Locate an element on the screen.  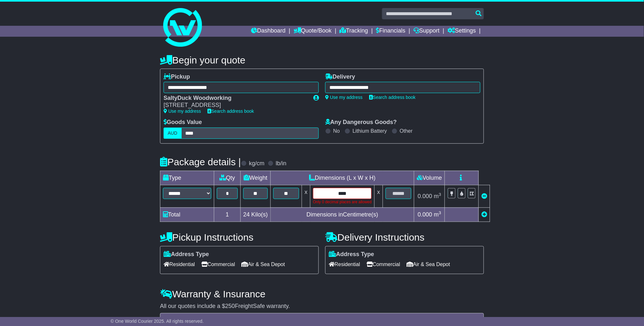
a: Remove this item is located at coordinates (484, 196).